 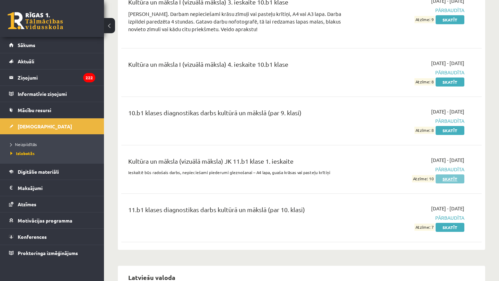 I want to click on div: 10.b1 klases diagnostikas darbs kultūrā un mākslā (par 9. klasi), so click(x=238, y=114).